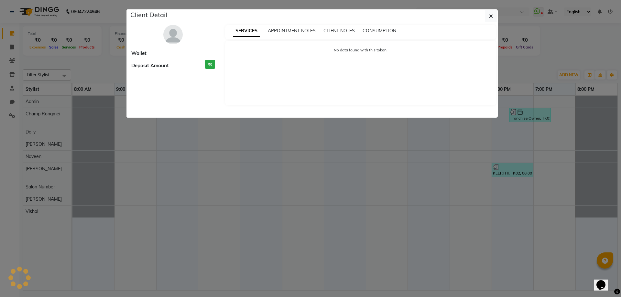  Describe the element at coordinates (173, 35) in the screenshot. I see `img: avatar` at that location.